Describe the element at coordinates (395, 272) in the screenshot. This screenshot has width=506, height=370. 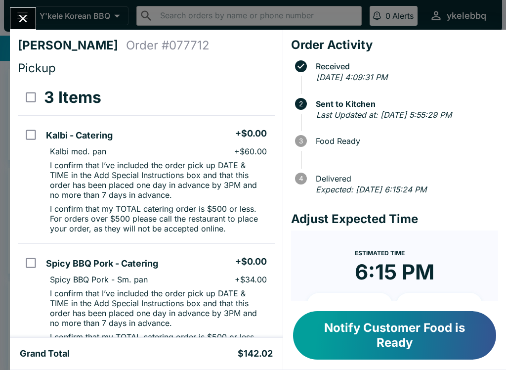
I see `time: 6:15 PM` at that location.